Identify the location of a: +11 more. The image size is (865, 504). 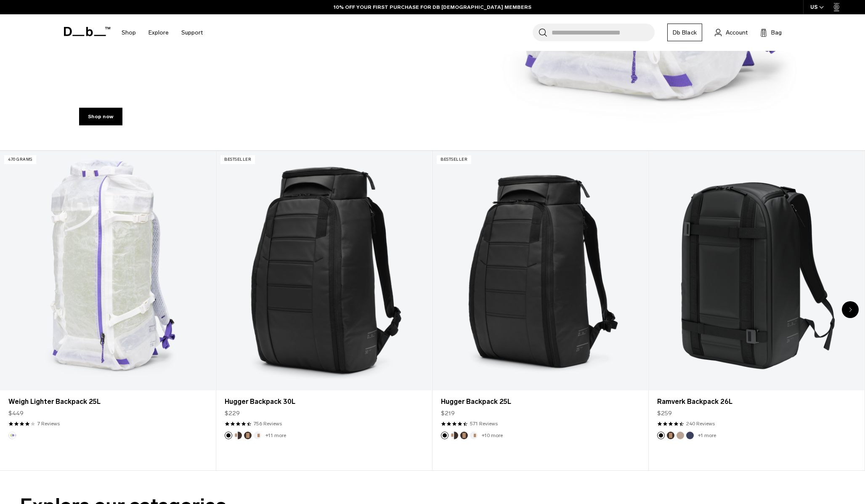
(276, 435).